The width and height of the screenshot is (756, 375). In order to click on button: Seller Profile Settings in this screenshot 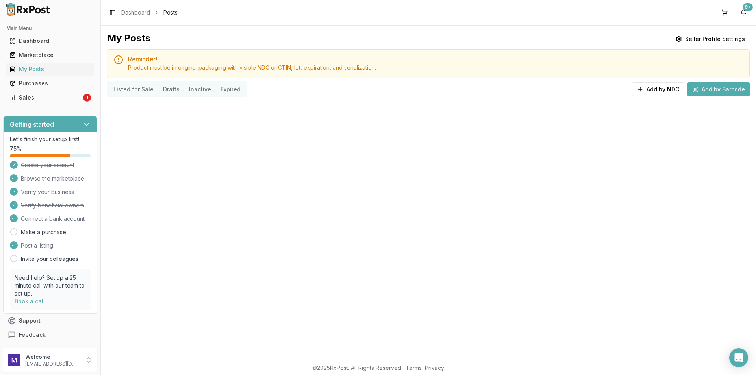, I will do `click(711, 39)`.